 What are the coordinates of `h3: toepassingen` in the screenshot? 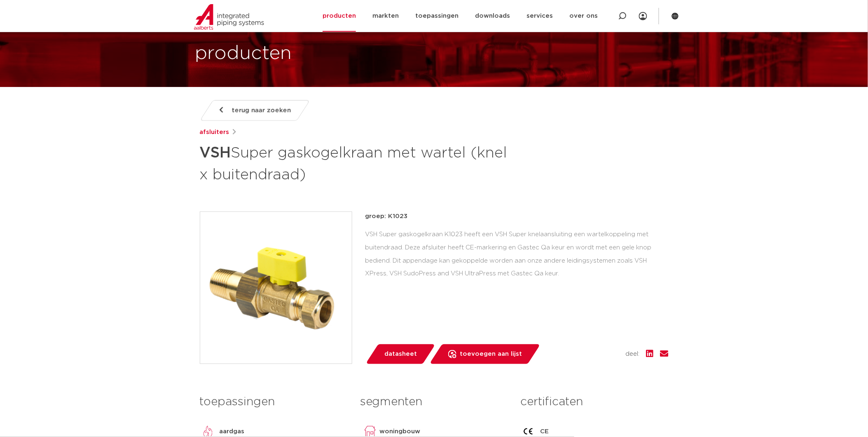 It's located at (274, 402).